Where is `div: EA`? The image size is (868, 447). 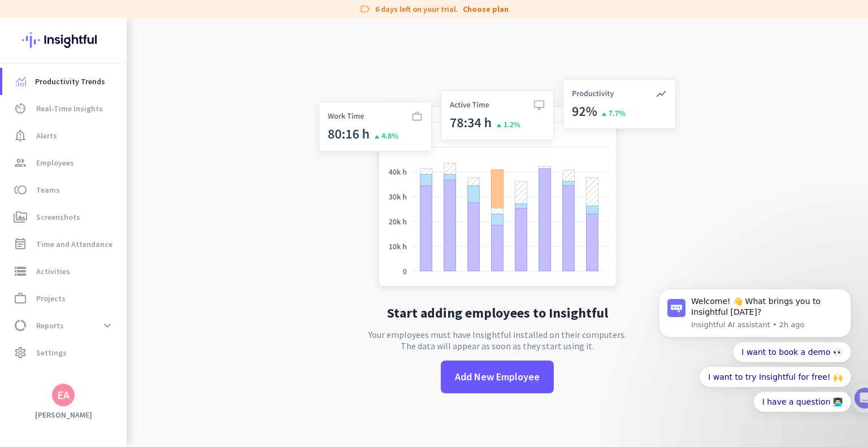 div: EA is located at coordinates (64, 395).